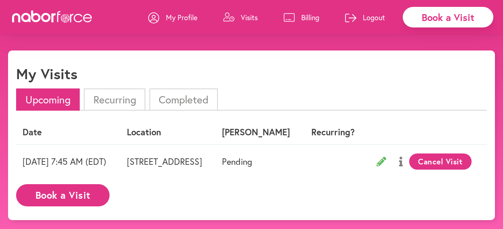  What do you see at coordinates (374, 17) in the screenshot?
I see `p: Logout` at bounding box center [374, 17].